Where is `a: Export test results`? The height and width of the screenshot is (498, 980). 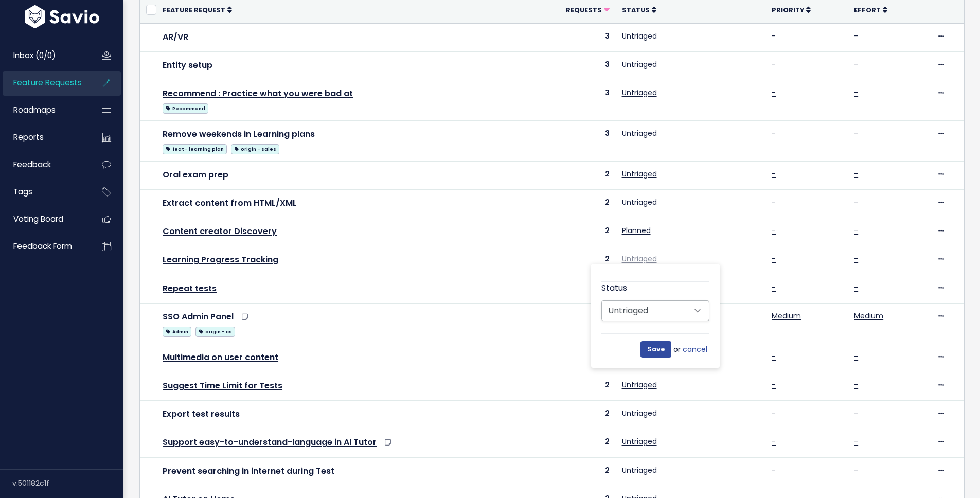 a: Export test results is located at coordinates (202, 414).